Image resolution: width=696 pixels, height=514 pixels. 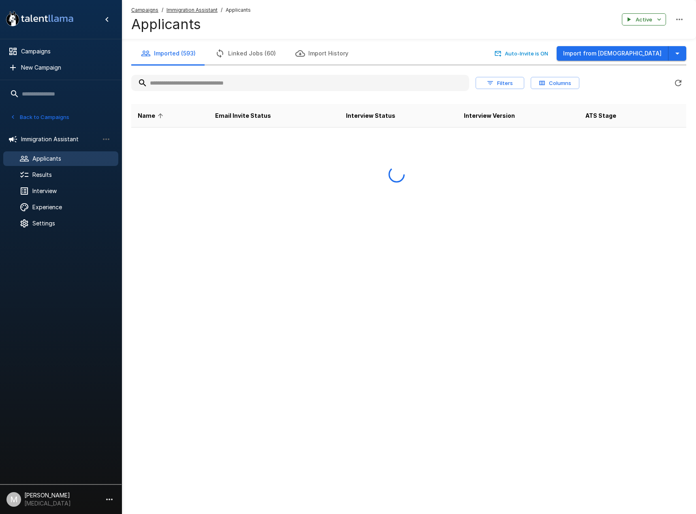 What do you see at coordinates (243, 116) in the screenshot?
I see `span: Email Invite Status` at bounding box center [243, 116].